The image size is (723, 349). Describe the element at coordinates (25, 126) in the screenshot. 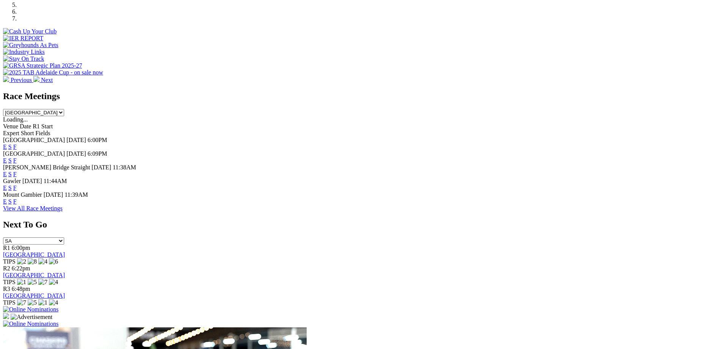

I see `span: Date` at that location.